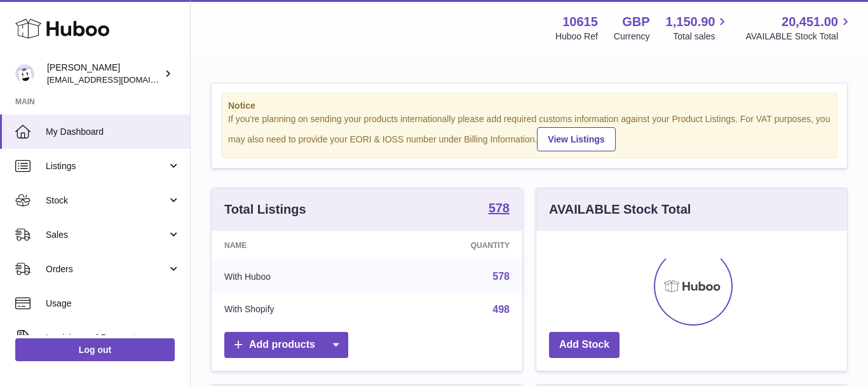  I want to click on span: Invoicing and Payments, so click(106, 338).